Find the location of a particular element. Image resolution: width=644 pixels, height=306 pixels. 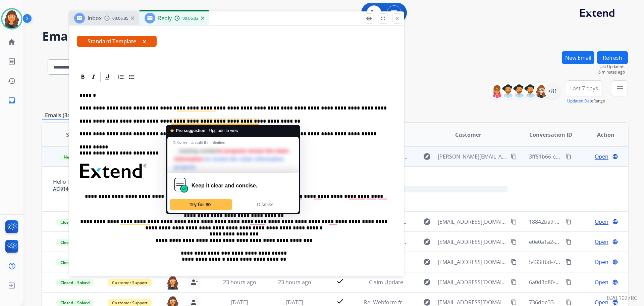

span: 6a0d3b80-12aa-4f55-b250-f5dcec32cbfa is located at coordinates (579, 282).